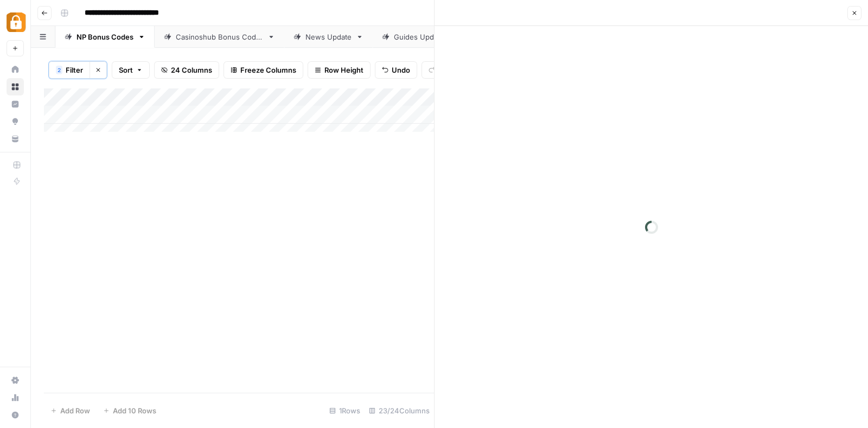 This screenshot has height=428, width=868. I want to click on button: Add 10 Rows, so click(130, 411).